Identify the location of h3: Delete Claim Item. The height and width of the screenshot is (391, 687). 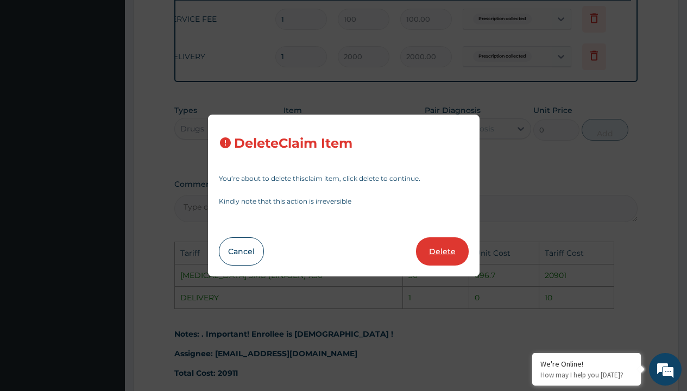
(293, 143).